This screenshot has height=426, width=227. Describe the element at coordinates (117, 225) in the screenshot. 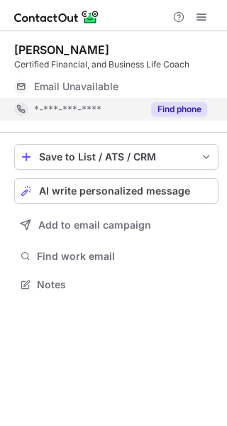

I see `button: Add to email campaign` at that location.